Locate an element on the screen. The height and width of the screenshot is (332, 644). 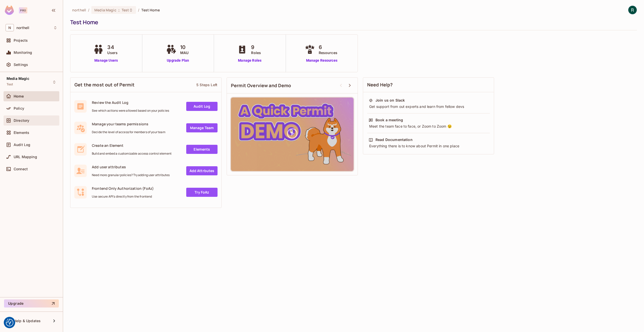
a: Try FoAz is located at coordinates (202, 192).